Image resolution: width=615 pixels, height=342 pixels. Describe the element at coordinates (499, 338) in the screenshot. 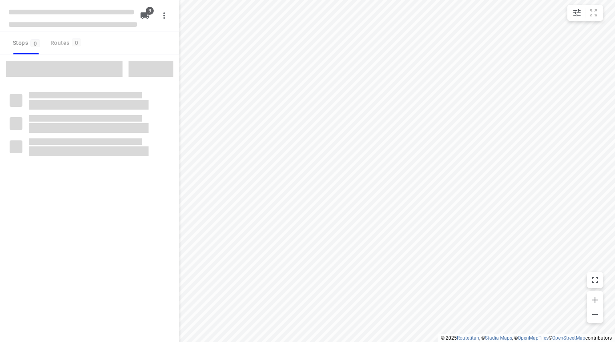

I see `a: Stadia Maps` at that location.